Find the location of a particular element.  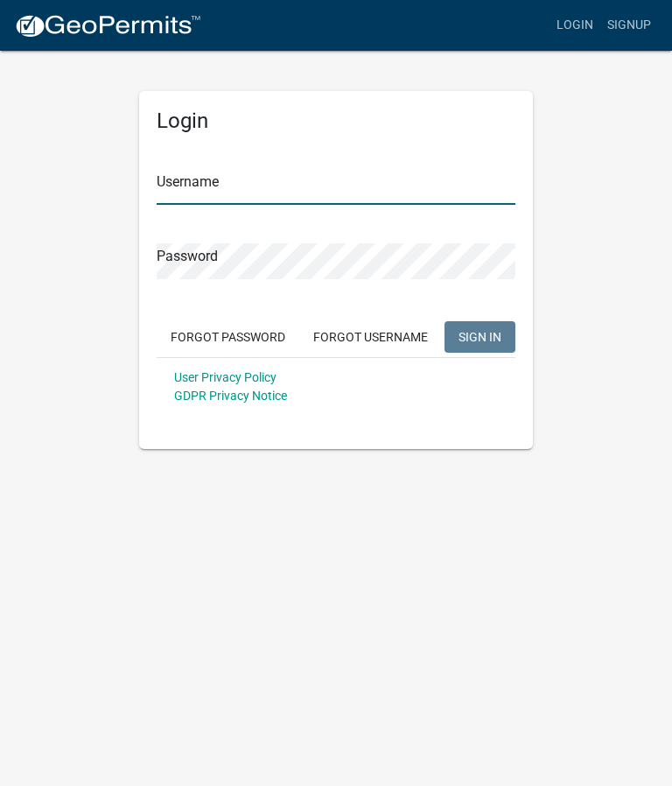

a: User Privacy Policy is located at coordinates (225, 377).